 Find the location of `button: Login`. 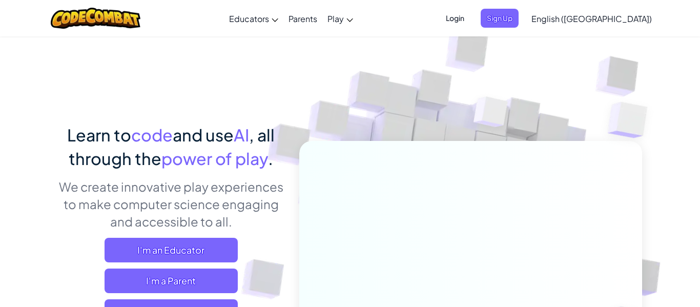

button: Login is located at coordinates (455, 18).